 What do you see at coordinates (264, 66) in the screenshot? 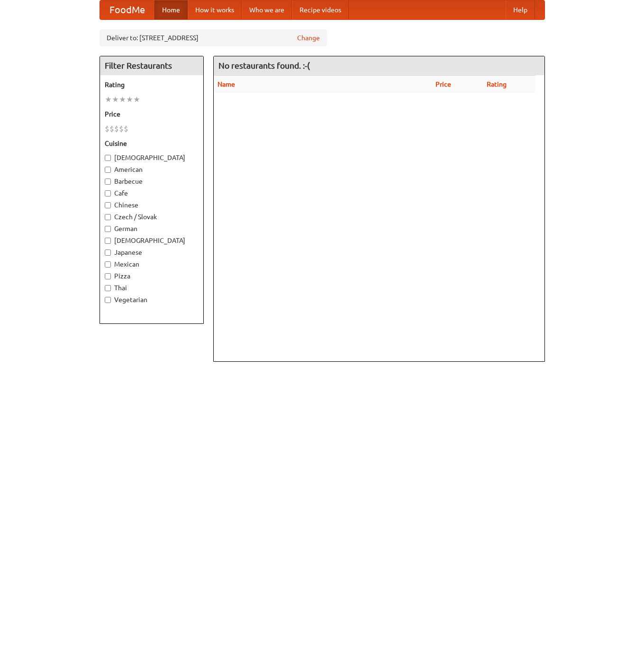
I see `ng-pluralize: No restaurants found. :-(` at bounding box center [264, 66].